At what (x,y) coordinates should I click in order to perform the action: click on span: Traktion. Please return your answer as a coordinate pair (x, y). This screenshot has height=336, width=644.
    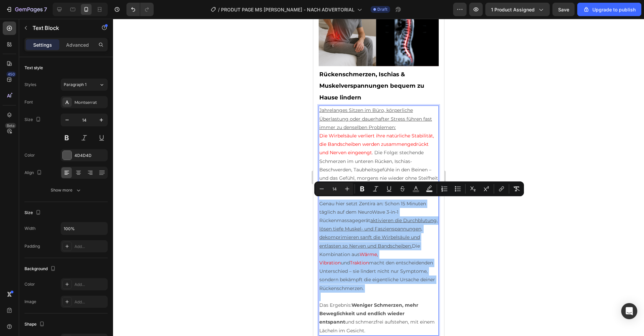
    Looking at the image, I should click on (46, 244).